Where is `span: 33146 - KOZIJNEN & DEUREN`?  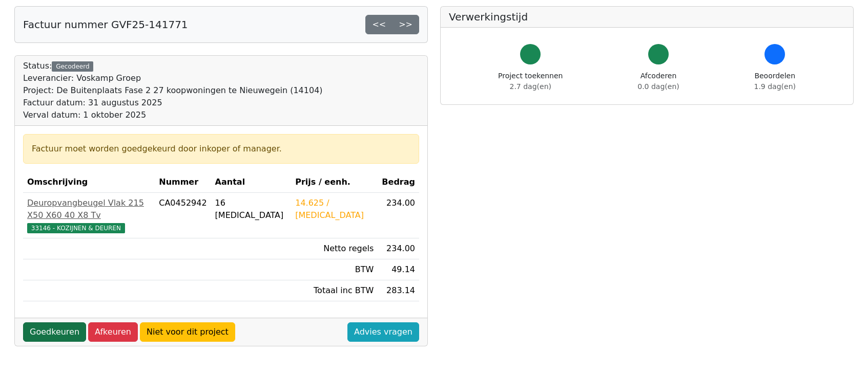 span: 33146 - KOZIJNEN & DEUREN is located at coordinates (76, 228).